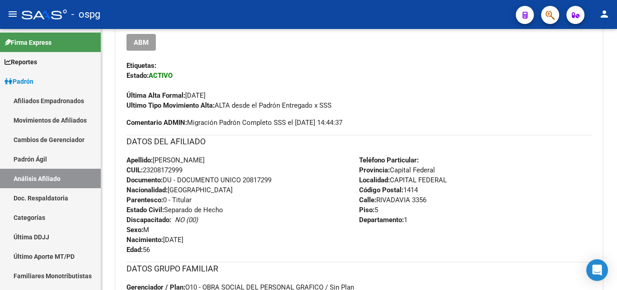 The height and width of the screenshot is (290, 617). I want to click on mat-icon: person, so click(605, 14).